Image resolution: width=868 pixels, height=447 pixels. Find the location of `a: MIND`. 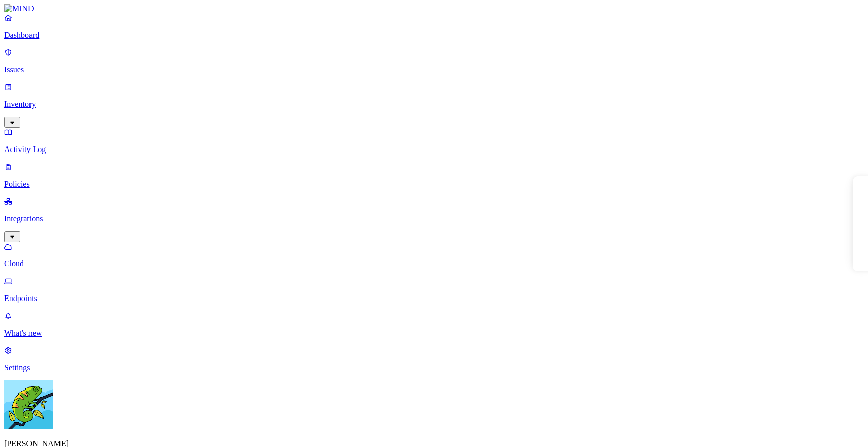

a: MIND is located at coordinates (434, 9).